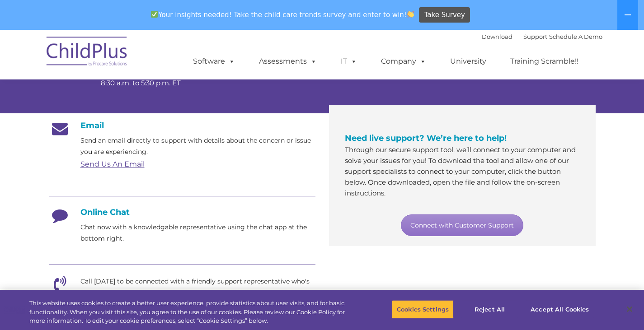  What do you see at coordinates (535, 37) in the screenshot?
I see `a: Support` at bounding box center [535, 37].